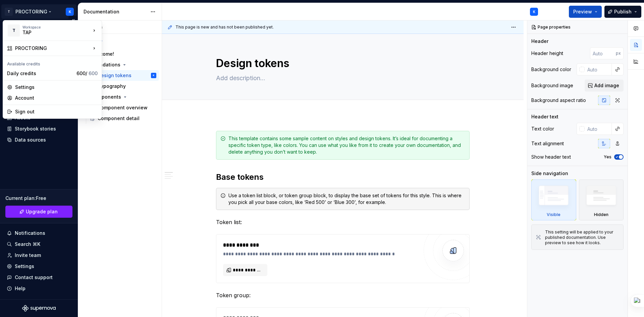 The height and width of the screenshot is (317, 644). What do you see at coordinates (40, 73) in the screenshot?
I see `div: Daily credits` at bounding box center [40, 73].